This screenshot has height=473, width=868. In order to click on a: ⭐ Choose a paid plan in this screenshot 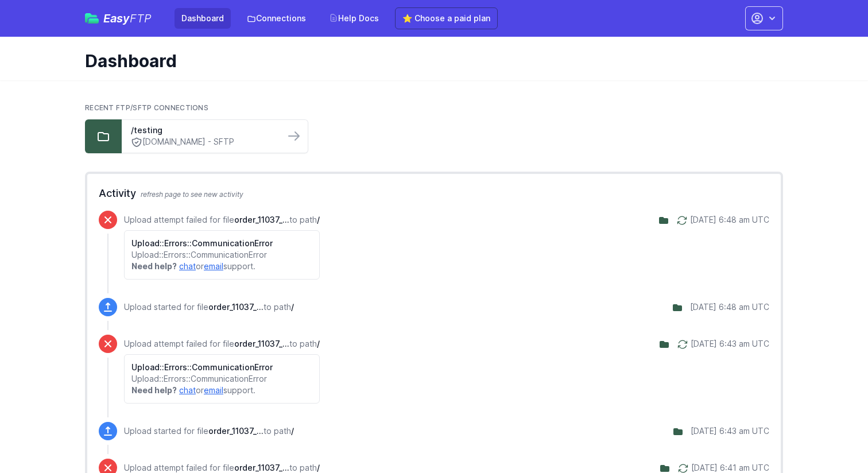, I will do `click(446, 18)`.